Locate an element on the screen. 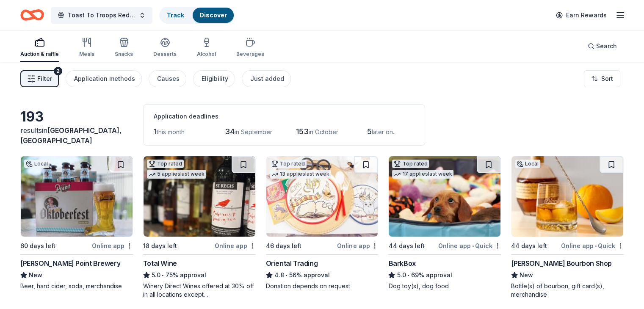 This screenshot has width=644, height=309. div: Desserts is located at coordinates (165, 54).